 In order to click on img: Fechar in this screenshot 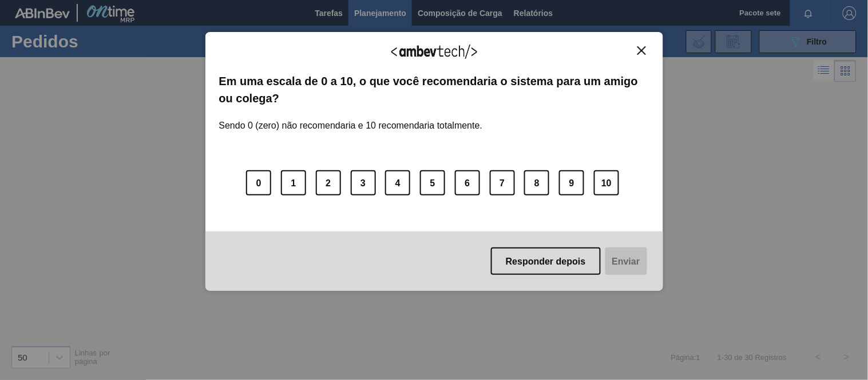, I will do `click(641, 50)`.